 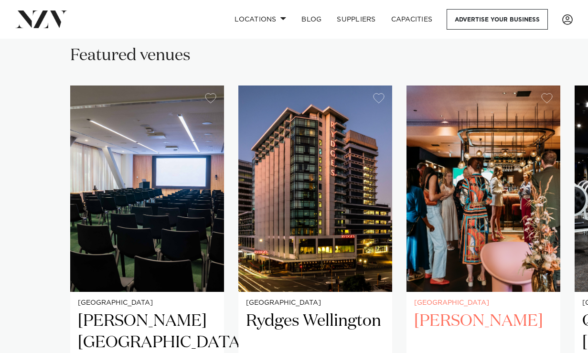 I want to click on img: nzv-logo.png, so click(x=41, y=19).